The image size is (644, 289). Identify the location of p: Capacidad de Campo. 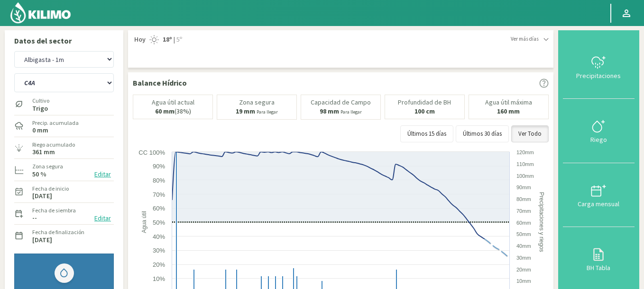
(341, 103).